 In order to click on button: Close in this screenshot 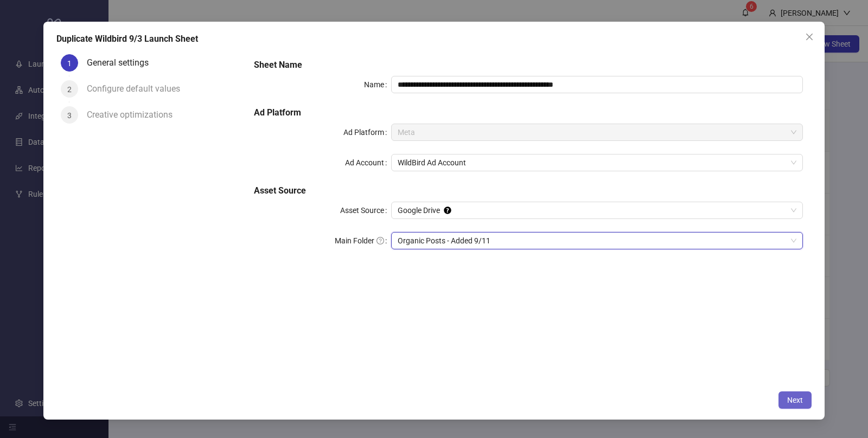, I will do `click(809, 37)`.